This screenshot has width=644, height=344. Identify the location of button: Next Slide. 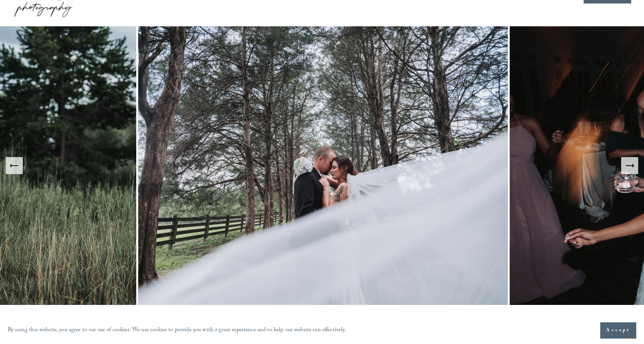
(630, 166).